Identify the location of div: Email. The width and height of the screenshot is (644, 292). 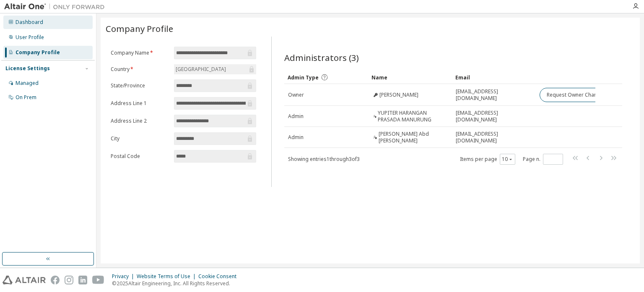
(494, 78).